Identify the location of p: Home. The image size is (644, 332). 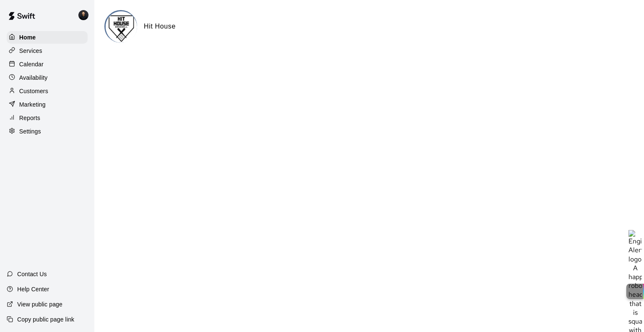
(28, 37).